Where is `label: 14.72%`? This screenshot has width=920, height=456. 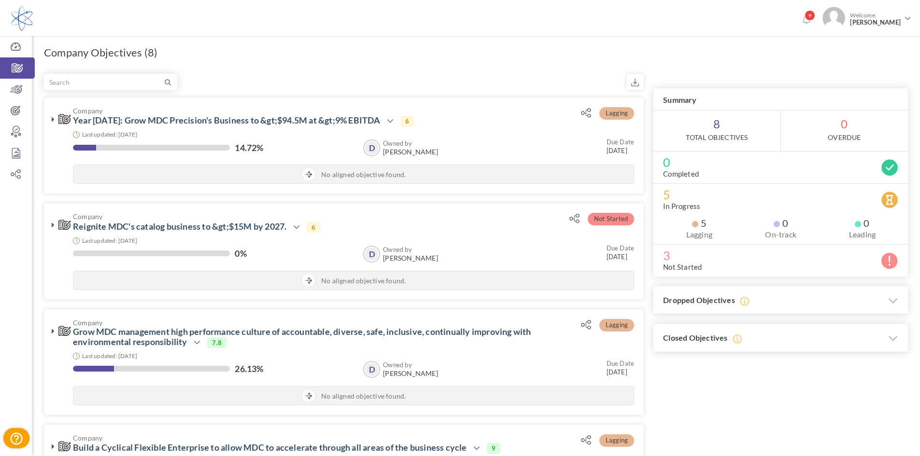 label: 14.72% is located at coordinates (249, 148).